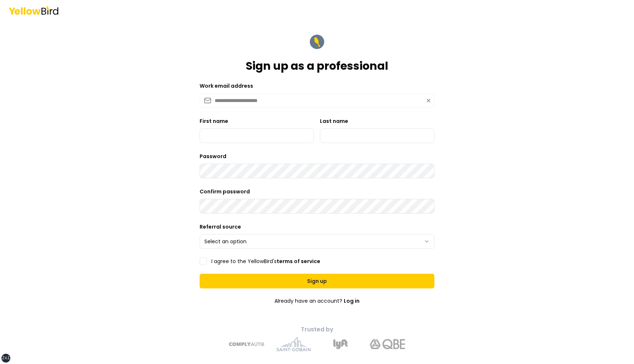  What do you see at coordinates (214, 121) in the screenshot?
I see `label: First name` at bounding box center [214, 121].